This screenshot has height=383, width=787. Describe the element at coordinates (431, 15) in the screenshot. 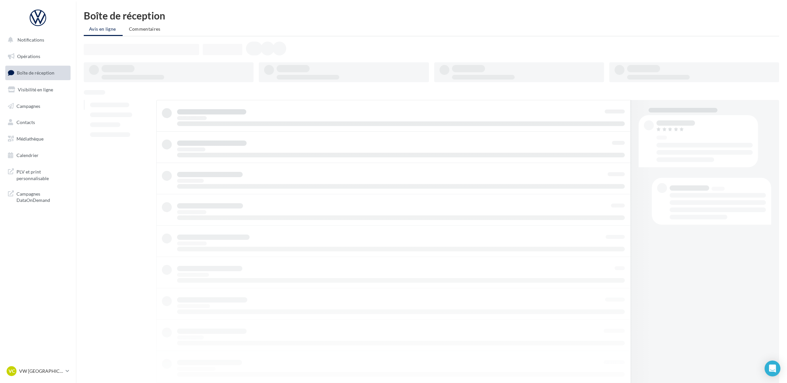

I see `div: Boîte de réception` at that location.